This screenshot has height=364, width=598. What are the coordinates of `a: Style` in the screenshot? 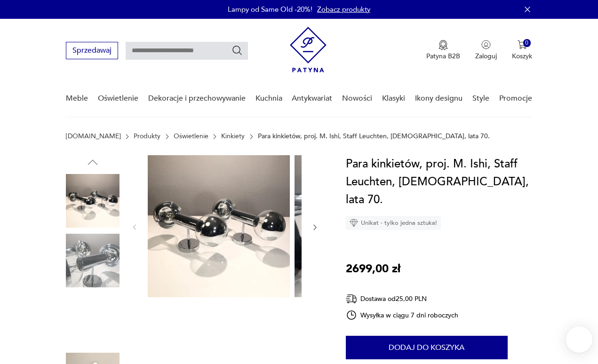 It's located at (481, 98).